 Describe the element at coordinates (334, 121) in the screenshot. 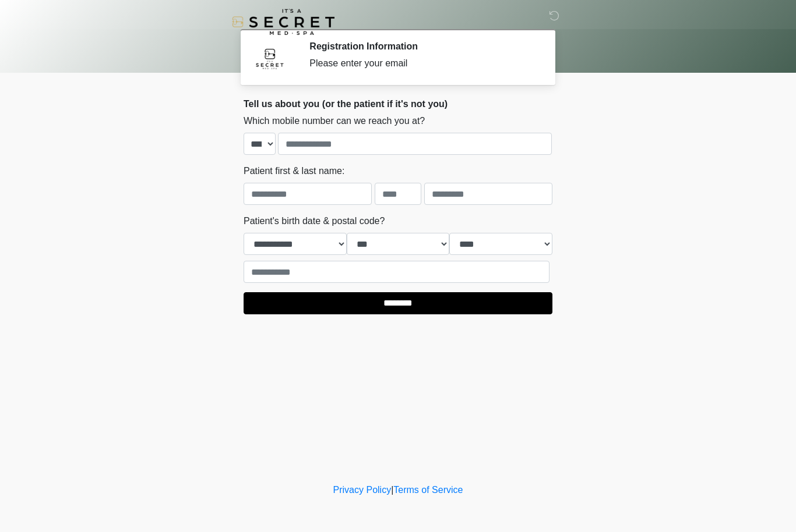

I see `label: Which mobile number can we reach you at?` at that location.